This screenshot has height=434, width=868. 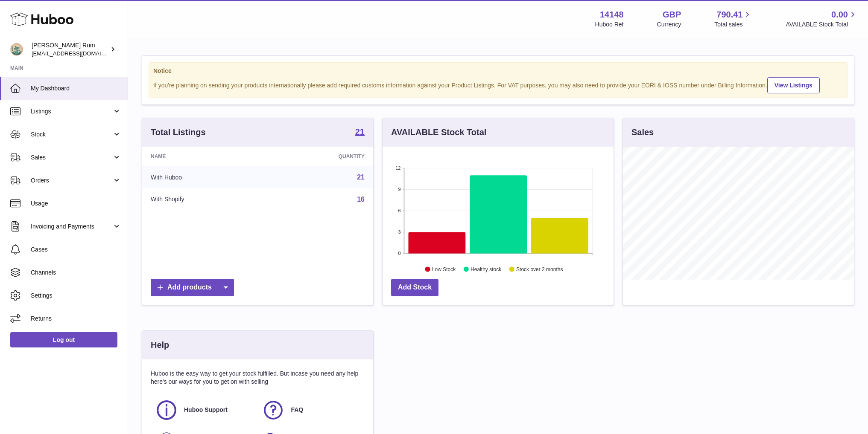 I want to click on span: FAQ, so click(x=296, y=410).